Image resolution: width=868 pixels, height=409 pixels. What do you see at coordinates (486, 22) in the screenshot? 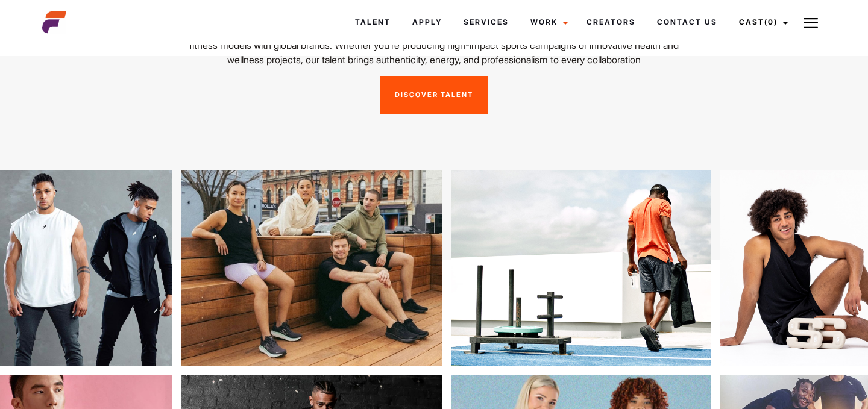
I see `a: Services` at bounding box center [486, 22].